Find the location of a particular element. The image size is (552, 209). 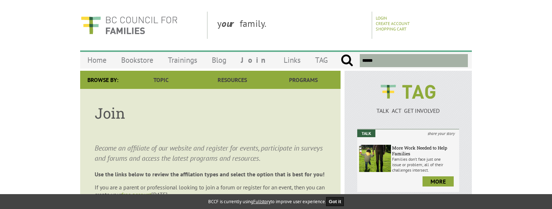

em: Talk is located at coordinates (366, 133).